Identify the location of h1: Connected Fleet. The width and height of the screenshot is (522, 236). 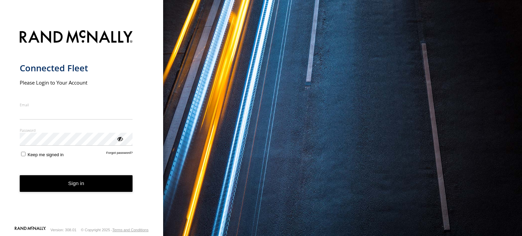
(76, 68).